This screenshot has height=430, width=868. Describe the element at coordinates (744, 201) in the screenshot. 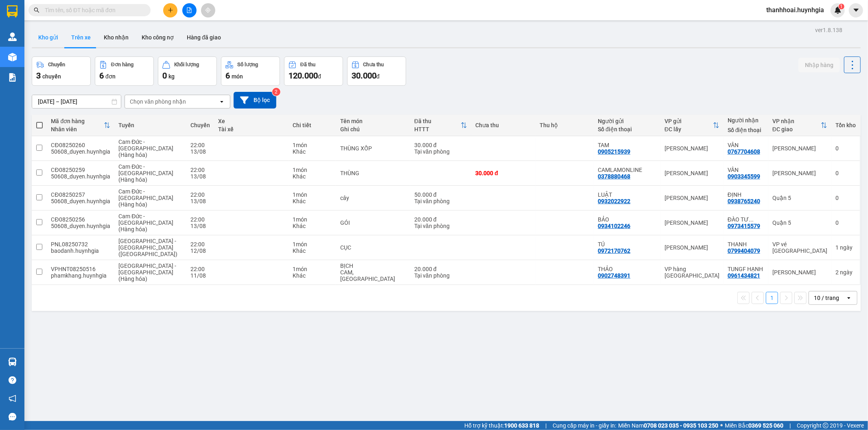

I see `div: 0938765240` at that location.